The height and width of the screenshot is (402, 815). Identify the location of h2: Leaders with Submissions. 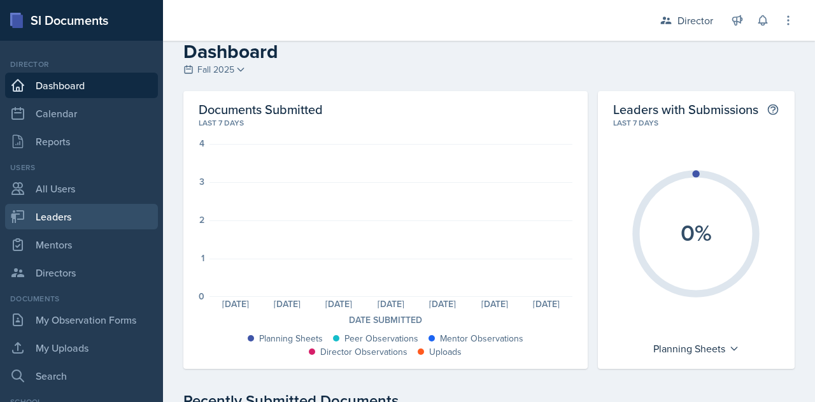
(686, 109).